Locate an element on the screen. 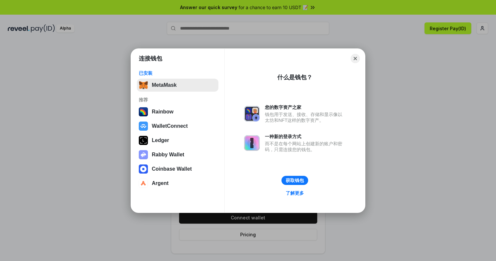 This screenshot has width=496, height=261. div: 获取钱包 is located at coordinates (295, 180).